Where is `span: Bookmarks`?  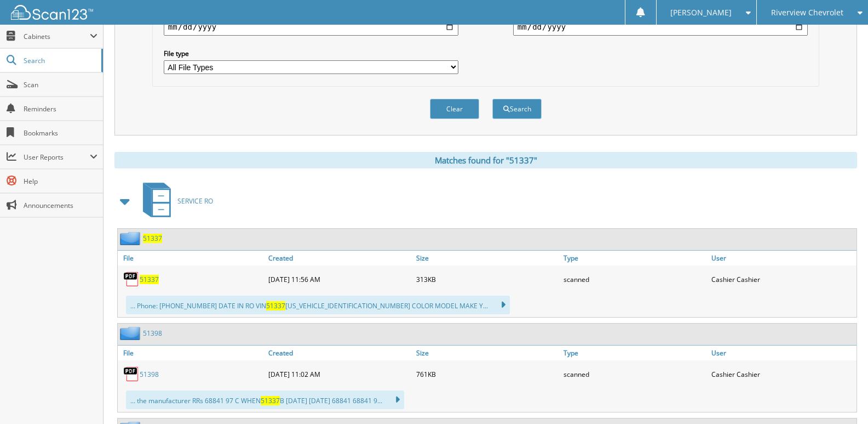 span: Bookmarks is located at coordinates (60, 133).